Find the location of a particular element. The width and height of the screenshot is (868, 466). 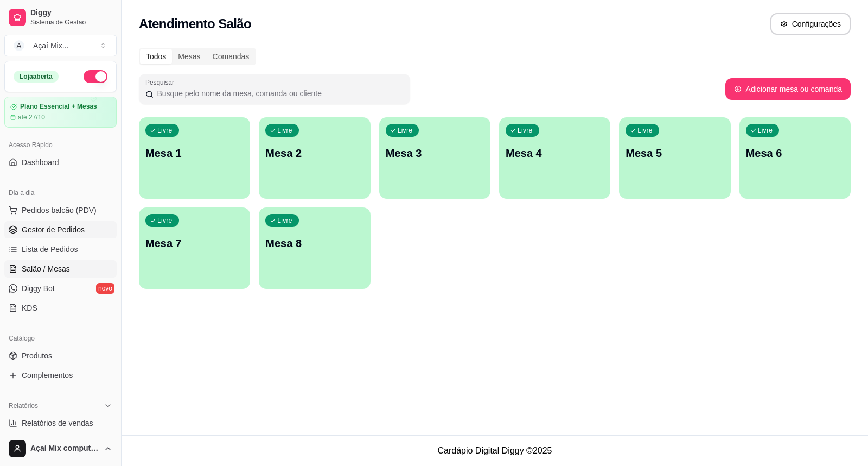

div: Açaí Mix ... is located at coordinates (50, 46).